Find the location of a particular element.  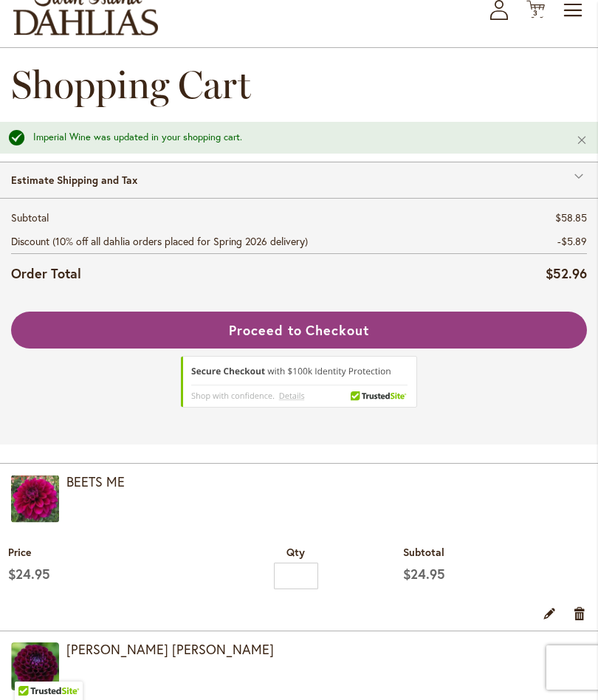

button: Proceed to Checkout is located at coordinates (299, 330).